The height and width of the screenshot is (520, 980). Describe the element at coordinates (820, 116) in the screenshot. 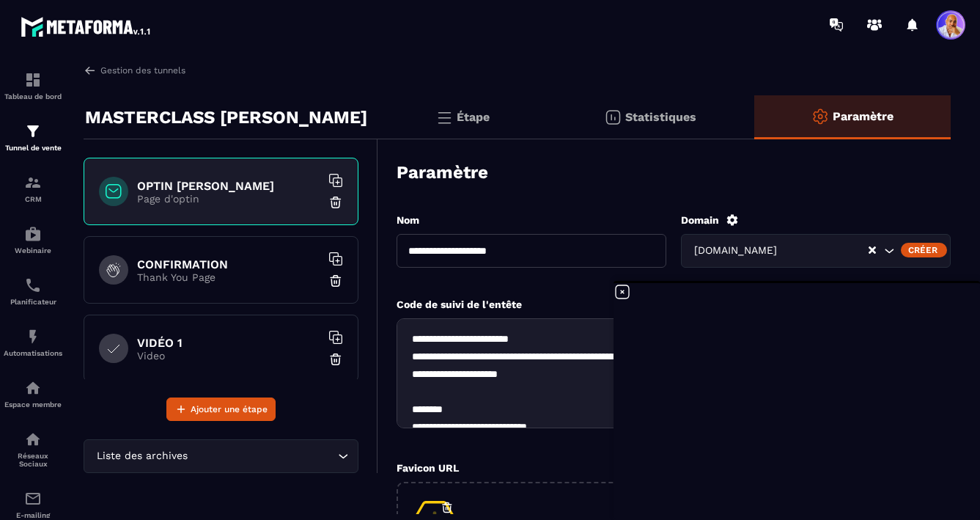

I see `img: setting-o.ffaa8168.svg` at that location.